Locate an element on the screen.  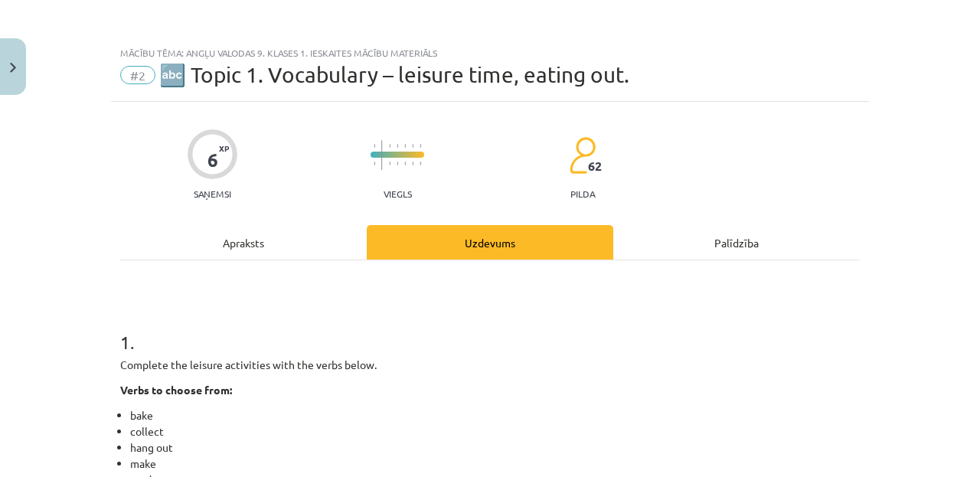
strong: Verbs to choose from: is located at coordinates (176, 390).